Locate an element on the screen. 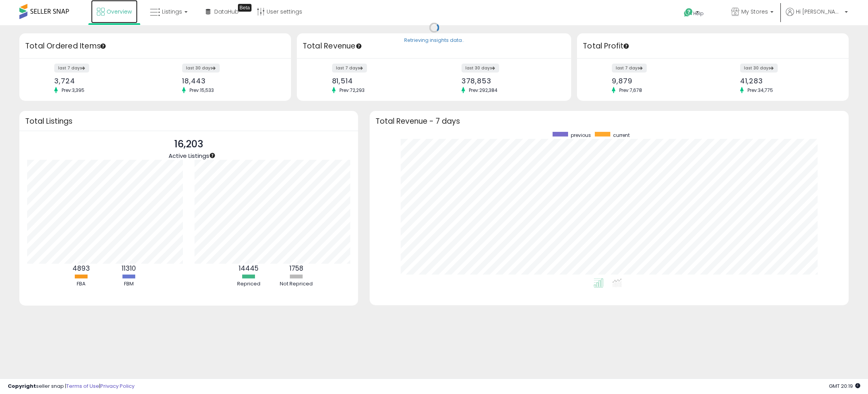 The height and width of the screenshot is (394, 868). span: current is located at coordinates (622, 135).